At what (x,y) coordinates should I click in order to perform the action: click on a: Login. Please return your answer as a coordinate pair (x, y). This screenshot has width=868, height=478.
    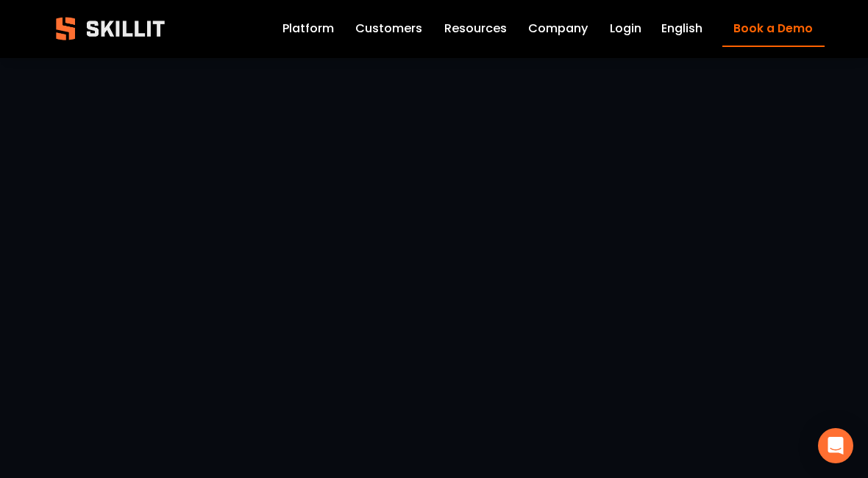
    Looking at the image, I should click on (625, 30).